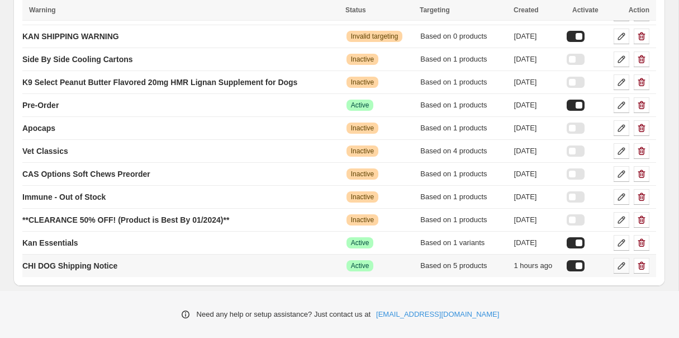 The width and height of the screenshot is (679, 338). What do you see at coordinates (64, 197) in the screenshot?
I see `a: Immune - Out of Stock` at bounding box center [64, 197].